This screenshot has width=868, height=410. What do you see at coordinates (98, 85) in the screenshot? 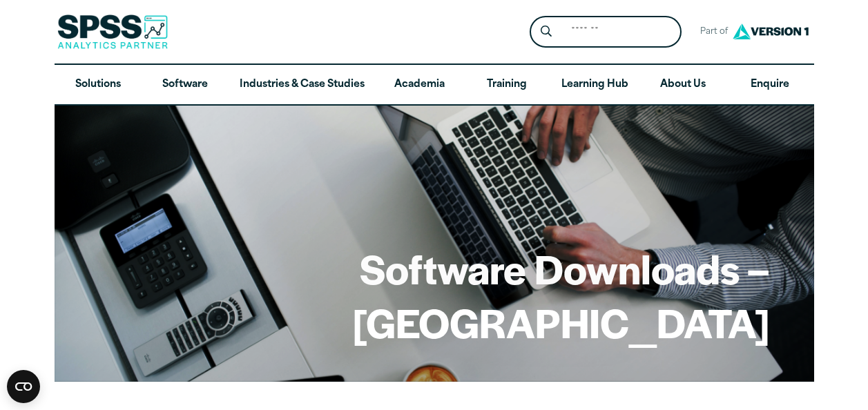
I see `a: Solutions` at bounding box center [98, 85].